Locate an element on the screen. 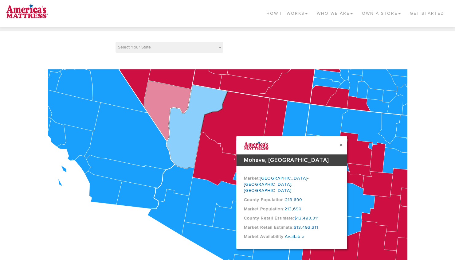  span: Available is located at coordinates (295, 237).